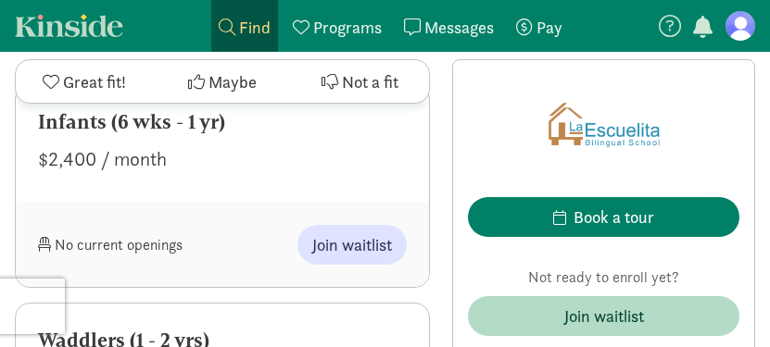 The height and width of the screenshot is (347, 770). What do you see at coordinates (613, 217) in the screenshot?
I see `div: Book a tour` at bounding box center [613, 217].